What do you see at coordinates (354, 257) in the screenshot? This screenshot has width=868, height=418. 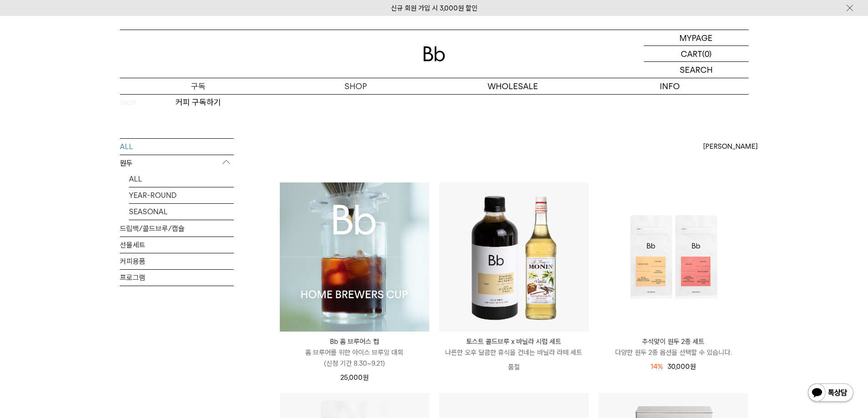 I see `a: Bb 홈 브루어스 컵` at bounding box center [354, 257].